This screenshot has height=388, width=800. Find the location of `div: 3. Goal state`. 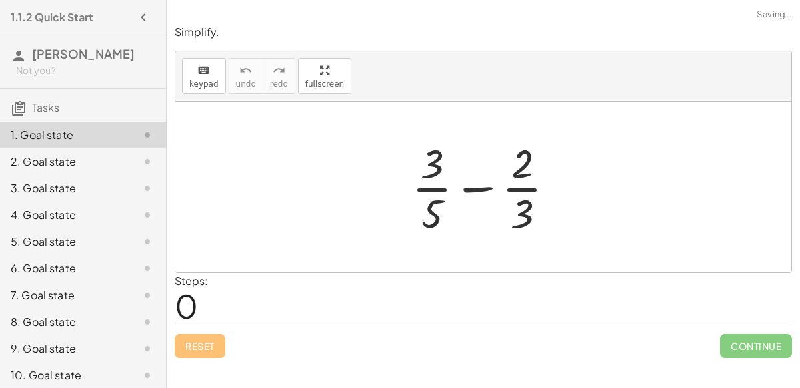

div: 3. Goal state is located at coordinates (64, 188).